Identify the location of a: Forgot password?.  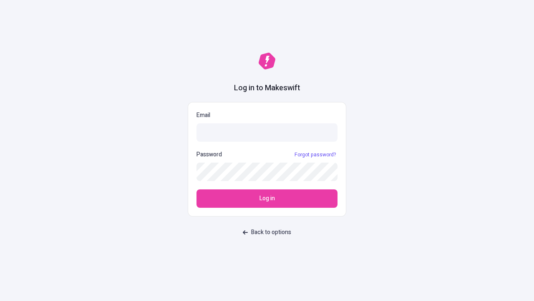
(315, 154).